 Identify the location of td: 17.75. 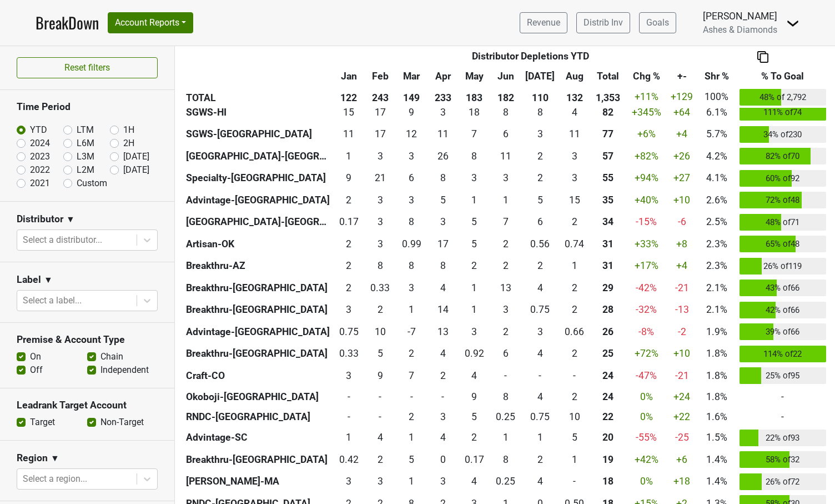
(474, 112).